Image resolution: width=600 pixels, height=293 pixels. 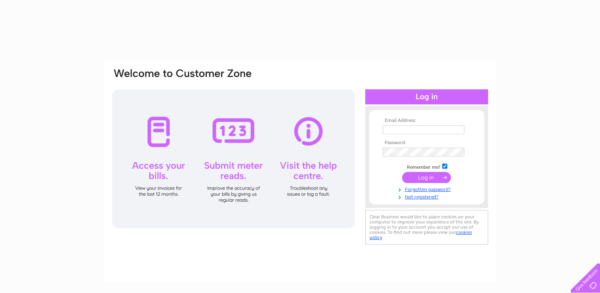 What do you see at coordinates (427, 121) in the screenshot?
I see `th: Email Address:` at bounding box center [427, 121].